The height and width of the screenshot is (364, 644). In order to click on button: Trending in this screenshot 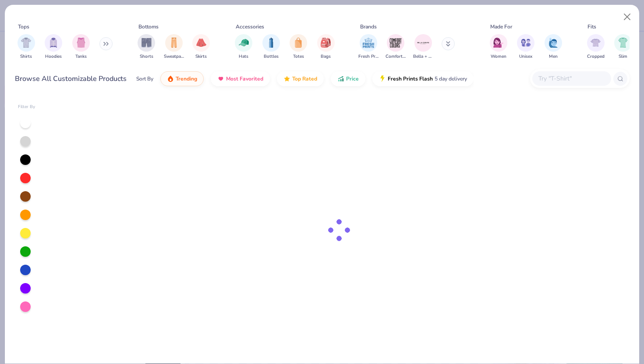, I will do `click(182, 79)`.